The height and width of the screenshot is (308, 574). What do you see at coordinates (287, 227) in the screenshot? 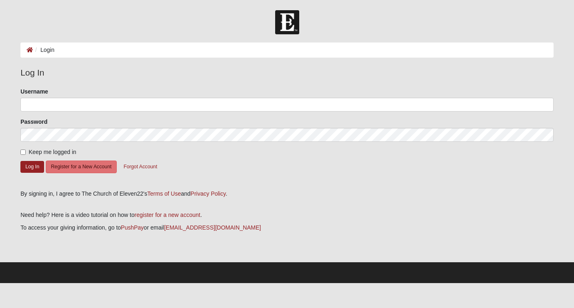
I see `p: To access your giving information, go to or email` at bounding box center [287, 227].